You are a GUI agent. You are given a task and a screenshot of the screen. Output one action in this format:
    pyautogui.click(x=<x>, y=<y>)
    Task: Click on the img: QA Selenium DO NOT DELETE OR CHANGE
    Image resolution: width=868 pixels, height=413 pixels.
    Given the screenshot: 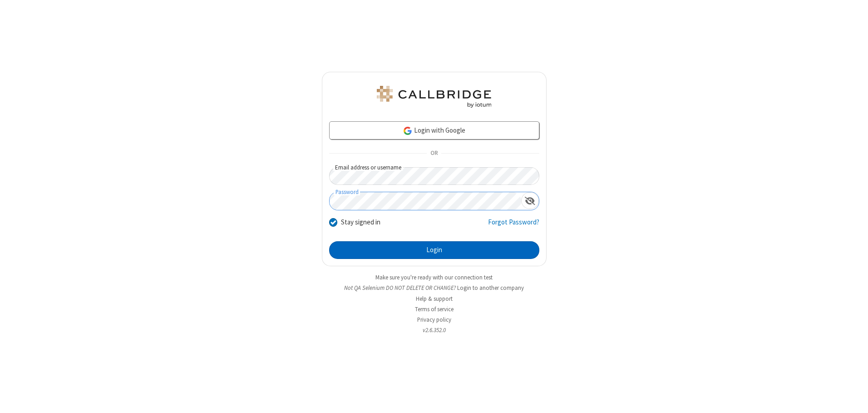 What is the action you would take?
    pyautogui.click(x=434, y=96)
    